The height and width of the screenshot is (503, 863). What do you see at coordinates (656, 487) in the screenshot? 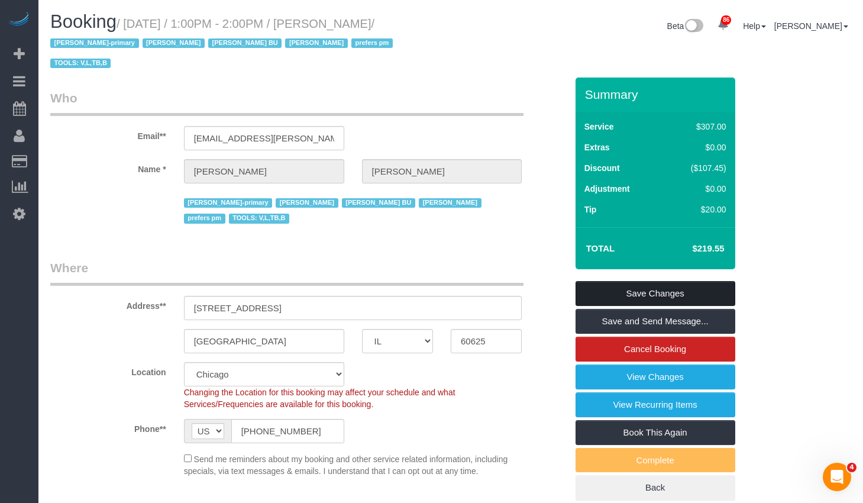
I see `a: Back` at bounding box center [656, 487].